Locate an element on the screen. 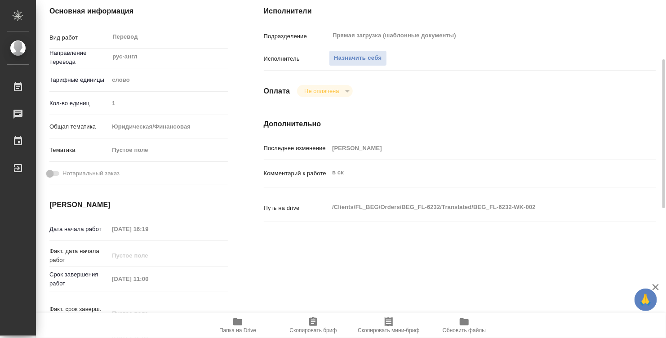 This screenshot has width=666, height=338. p: Подразделение is located at coordinates (297, 36).